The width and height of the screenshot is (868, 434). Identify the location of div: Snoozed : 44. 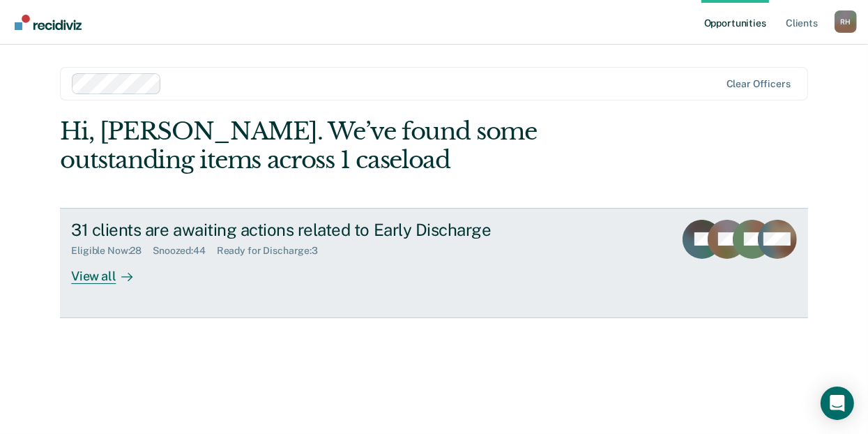
(185, 250).